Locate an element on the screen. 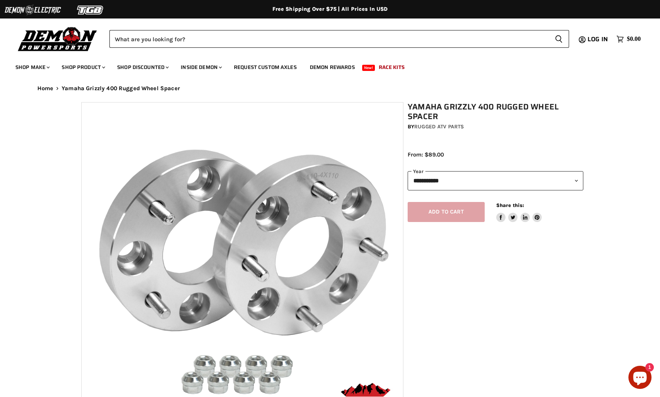  a: Shop Discounted is located at coordinates (142, 67).